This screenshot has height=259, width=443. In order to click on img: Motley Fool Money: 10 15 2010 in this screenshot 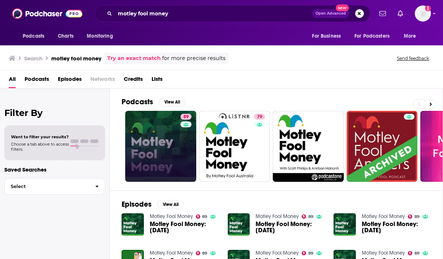, I will do `click(132, 224)`.